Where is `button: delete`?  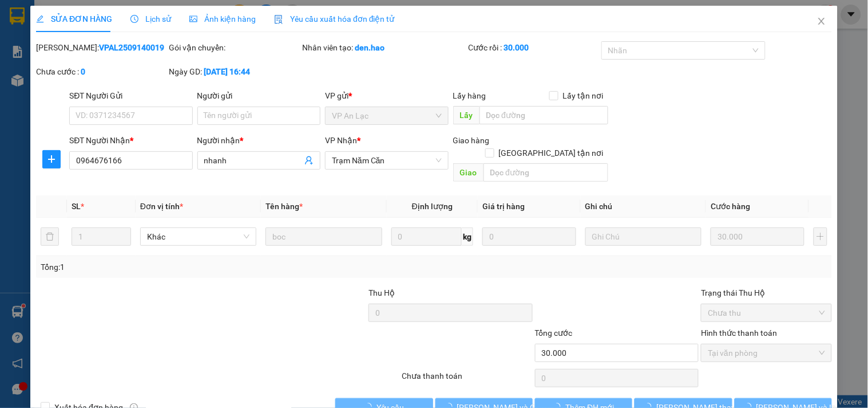 button: delete is located at coordinates (50, 237).